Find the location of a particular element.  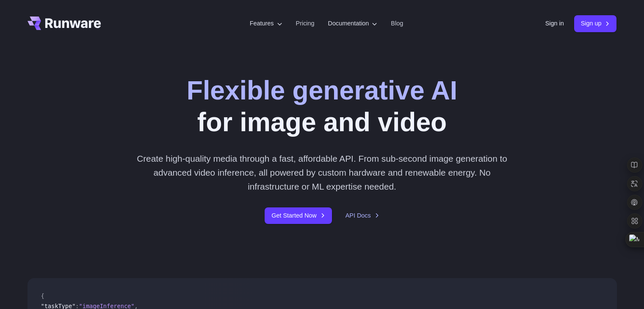

a: API Docs is located at coordinates (362, 216).